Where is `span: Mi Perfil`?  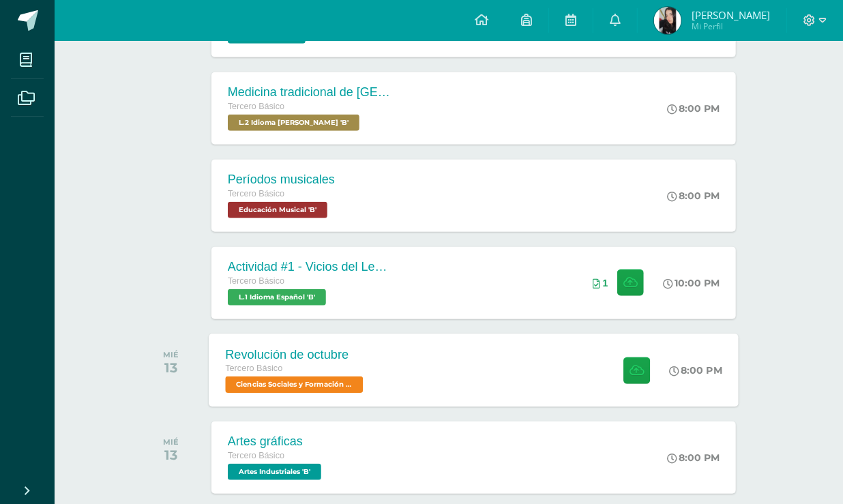
span: Mi Perfil is located at coordinates (730, 26).